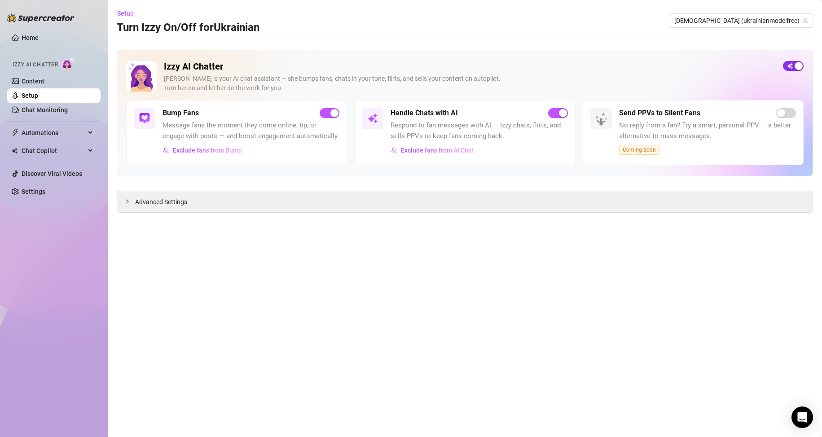  Describe the element at coordinates (161, 202) in the screenshot. I see `span: Advanced Settings` at that location.